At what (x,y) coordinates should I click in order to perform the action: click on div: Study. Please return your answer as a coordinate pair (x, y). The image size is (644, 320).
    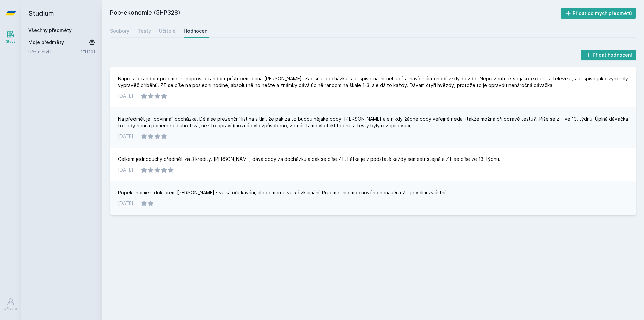
    Looking at the image, I should click on (11, 41).